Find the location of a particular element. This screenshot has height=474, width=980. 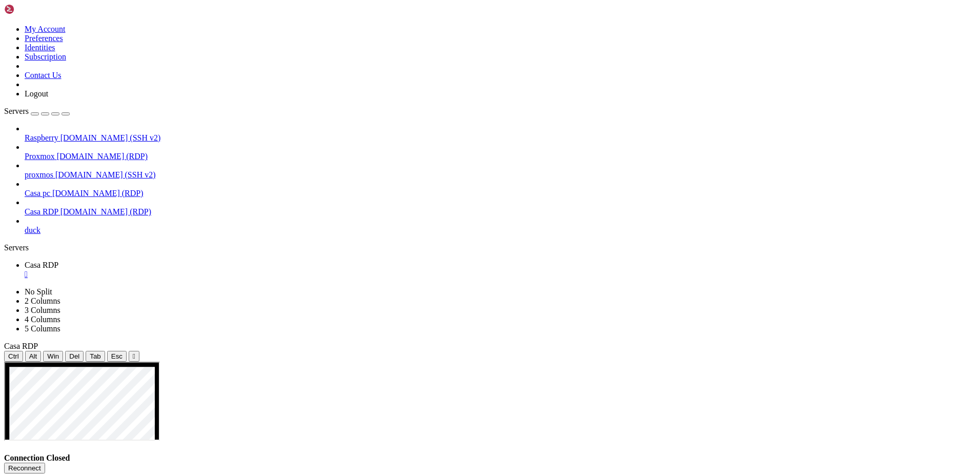

span: Del is located at coordinates (74, 356).